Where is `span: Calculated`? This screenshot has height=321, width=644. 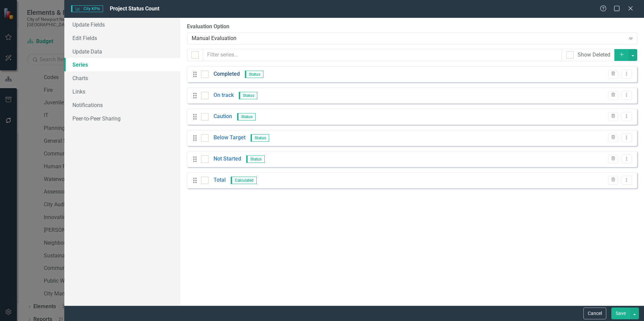
span: Calculated is located at coordinates (243, 180).